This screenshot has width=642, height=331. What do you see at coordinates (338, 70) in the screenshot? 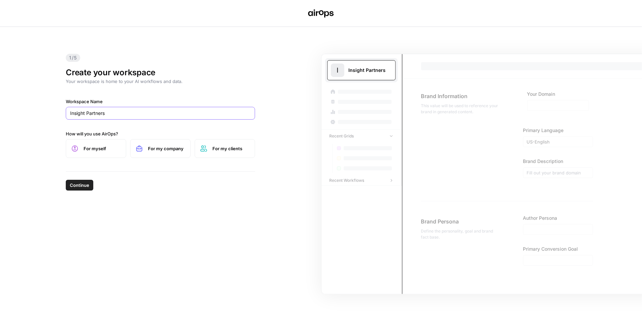
I see `span: I` at bounding box center [338, 70].